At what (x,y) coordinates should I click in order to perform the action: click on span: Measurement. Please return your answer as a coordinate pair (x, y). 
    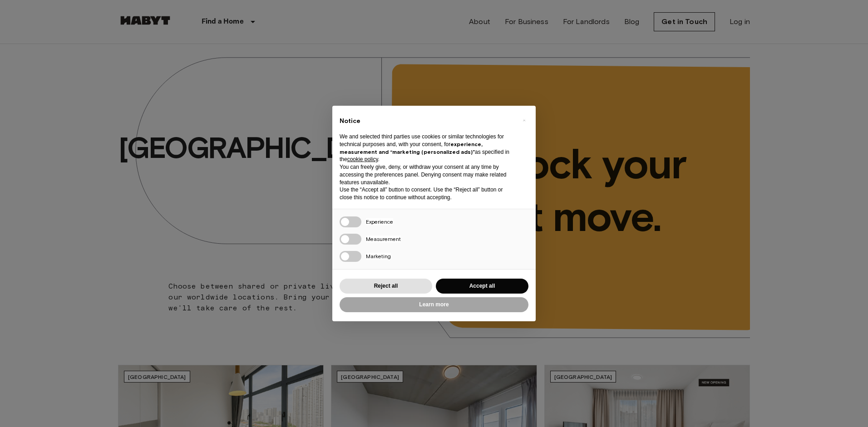
    Looking at the image, I should click on (383, 238).